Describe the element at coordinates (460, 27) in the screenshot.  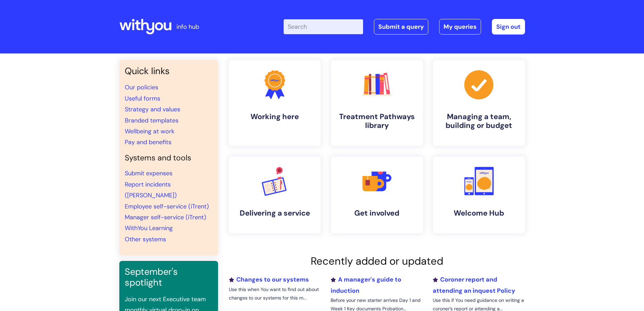
I see `a: My queries` at that location.